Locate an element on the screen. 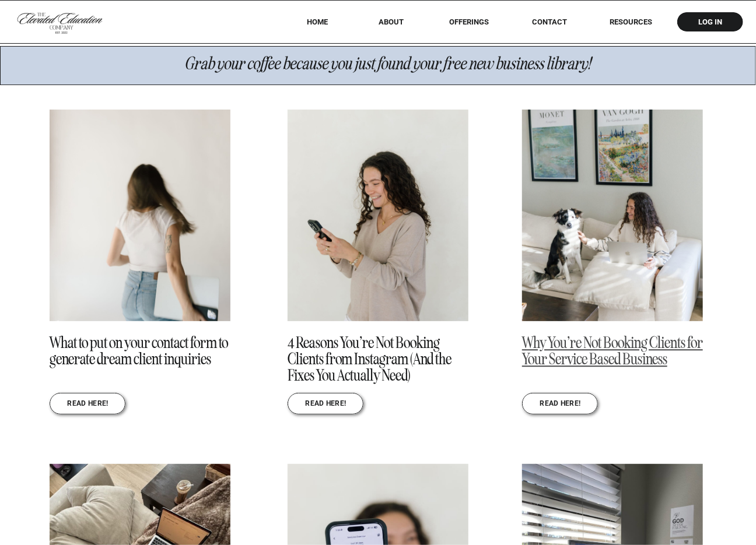 This screenshot has height=545, width=756. p: Grab your coffee because you just found your free new business library! is located at coordinates (387, 65).